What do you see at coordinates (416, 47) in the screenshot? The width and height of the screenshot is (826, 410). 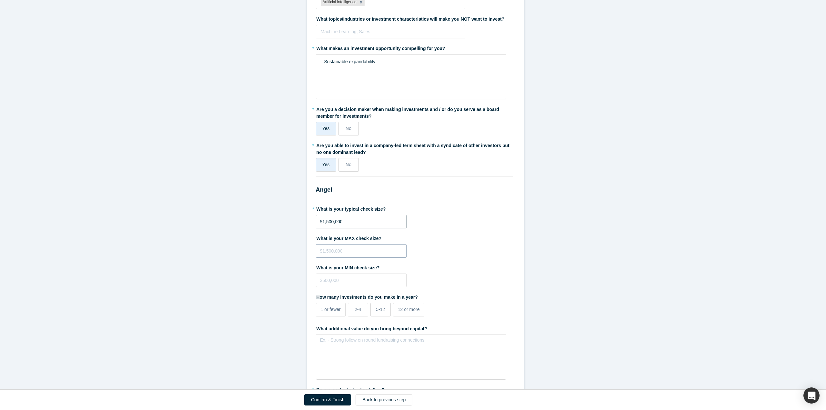 I see `label: What makes an investment opportunity compelling for you?` at bounding box center [416, 47].